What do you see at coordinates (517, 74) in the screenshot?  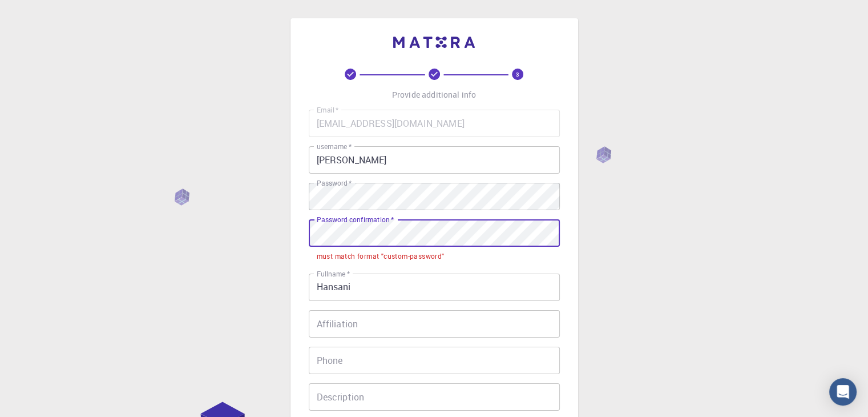 I see `text: 3` at bounding box center [517, 74].